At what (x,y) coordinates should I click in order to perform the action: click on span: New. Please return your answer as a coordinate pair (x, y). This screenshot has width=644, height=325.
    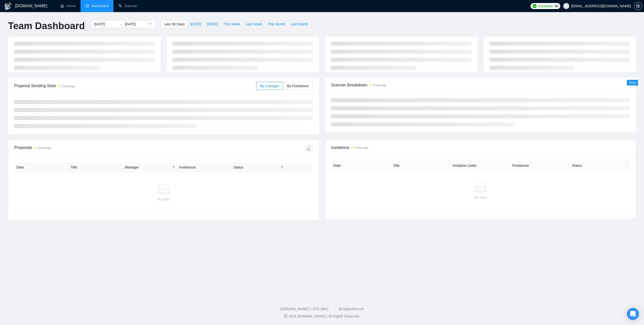
    Looking at the image, I should click on (632, 82).